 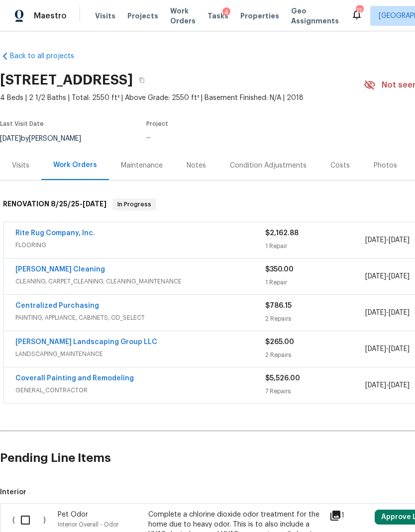 What do you see at coordinates (55, 234) in the screenshot?
I see `a: Rite Rug Company, Inc.` at bounding box center [55, 234].